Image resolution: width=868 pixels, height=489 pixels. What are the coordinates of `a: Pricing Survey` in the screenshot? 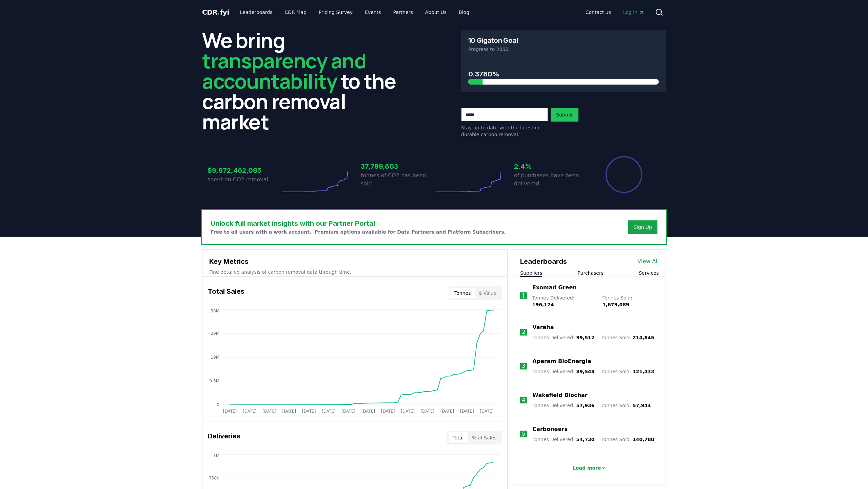 It's located at (335, 12).